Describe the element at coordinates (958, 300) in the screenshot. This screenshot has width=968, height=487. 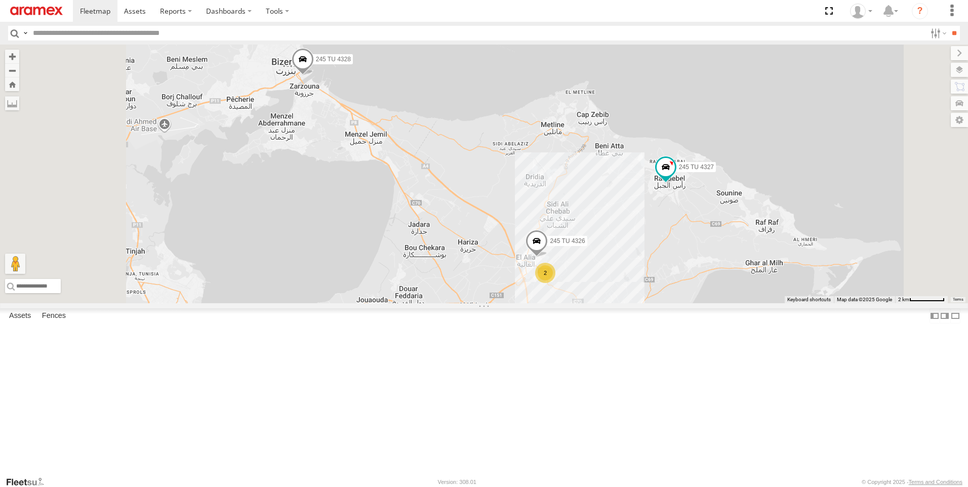
I see `a: Terms (opens in new tab)` at that location.